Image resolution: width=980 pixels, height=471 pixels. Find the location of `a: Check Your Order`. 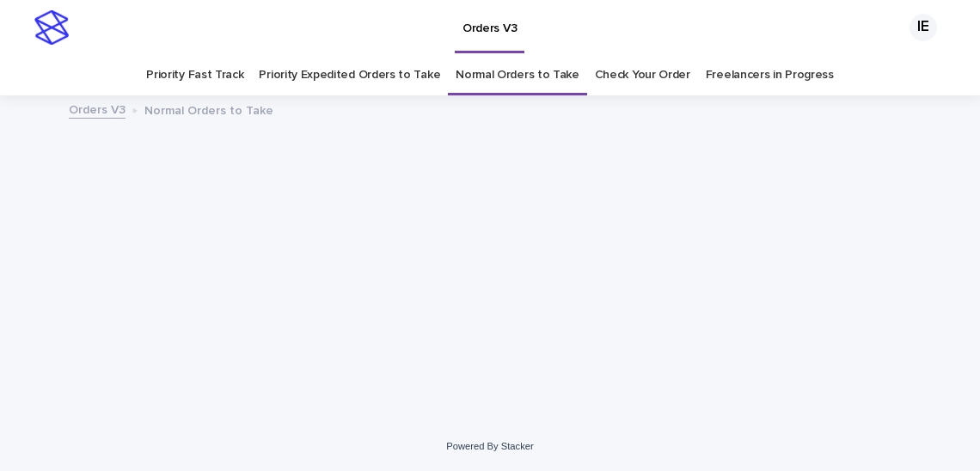

a: Check Your Order is located at coordinates (642, 75).